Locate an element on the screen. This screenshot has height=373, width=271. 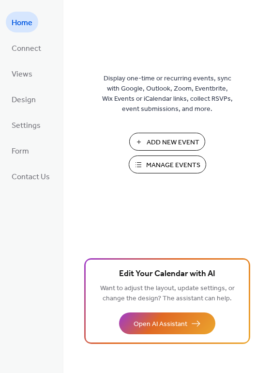
a: Home is located at coordinates (22, 22).